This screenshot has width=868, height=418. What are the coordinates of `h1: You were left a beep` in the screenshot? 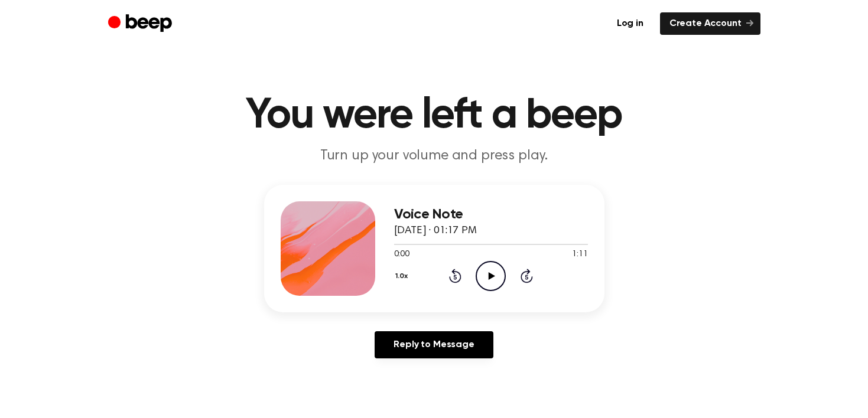 It's located at (434, 116).